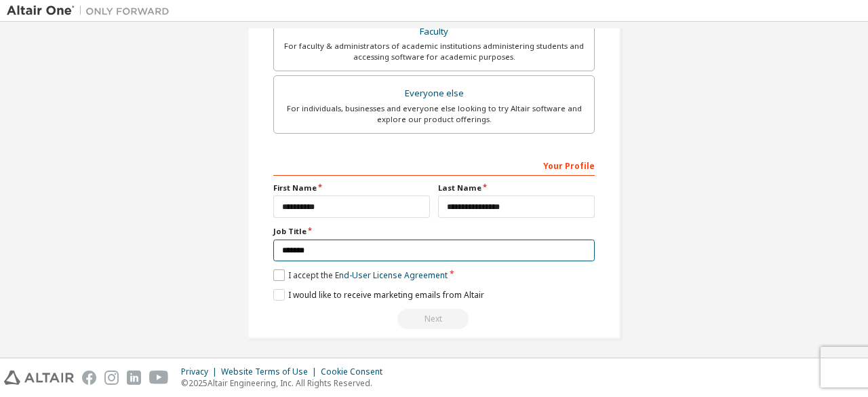 The image size is (868, 397). Describe the element at coordinates (360, 275) in the screenshot. I see `label: I accept the` at that location.